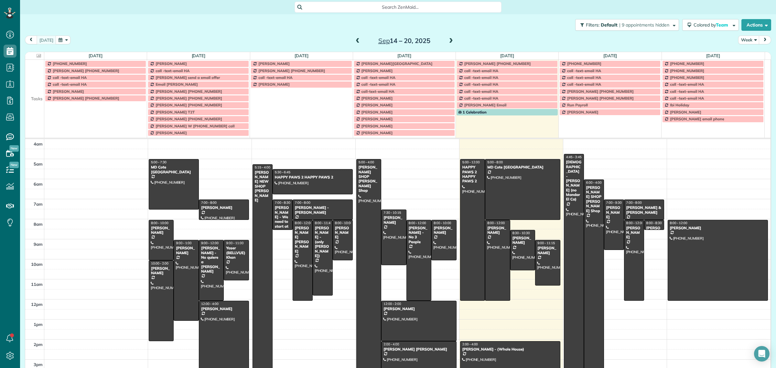 This screenshot has width=776, height=368. I want to click on span: 5:15 - 4:00, so click(263, 167).